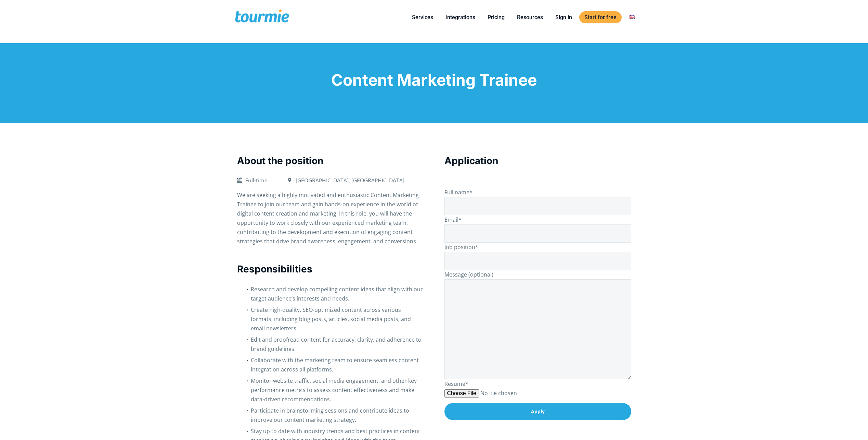  Describe the element at coordinates (336, 343) in the screenshot. I see `span: Edit and proofread content for accuracy, clarity, and adherence to brand guidelines.` at that location.